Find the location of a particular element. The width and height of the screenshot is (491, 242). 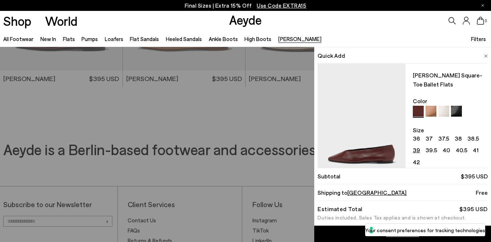

a: 39.5 is located at coordinates (431, 150).